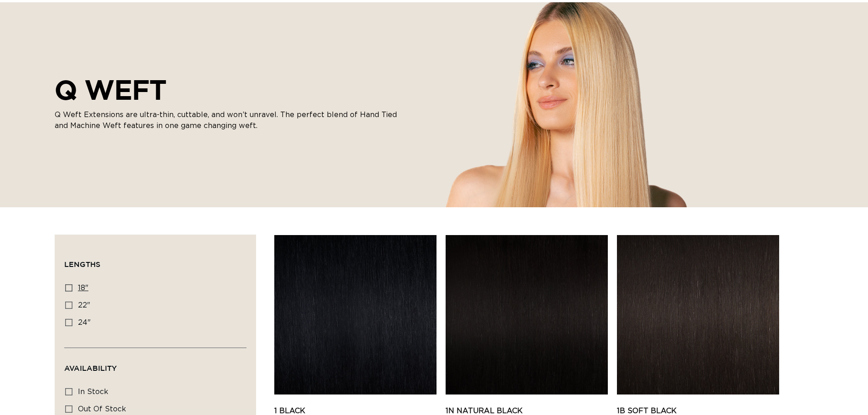  What do you see at coordinates (93, 392) in the screenshot?
I see `span: In stock` at bounding box center [93, 392].